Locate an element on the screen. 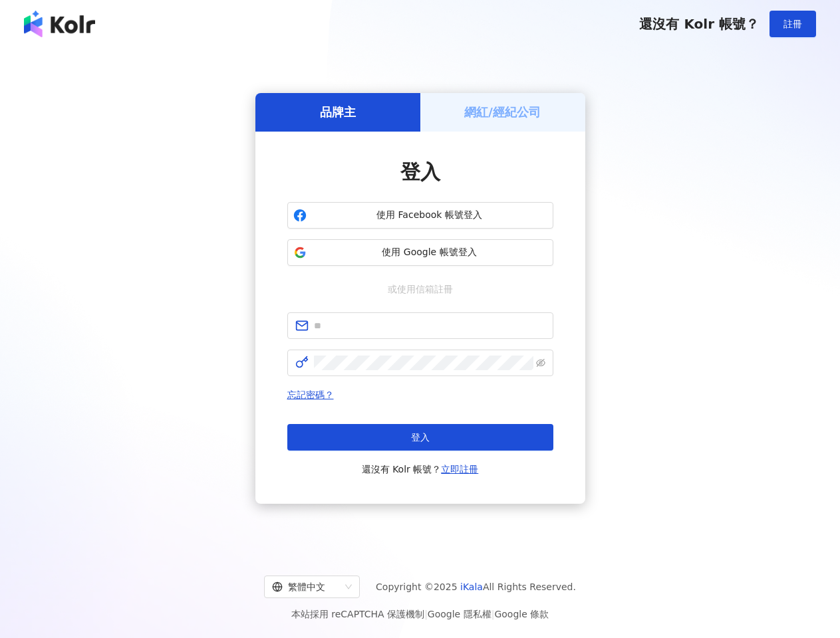 This screenshot has height=638, width=840. h5: 品牌主 is located at coordinates (338, 112).